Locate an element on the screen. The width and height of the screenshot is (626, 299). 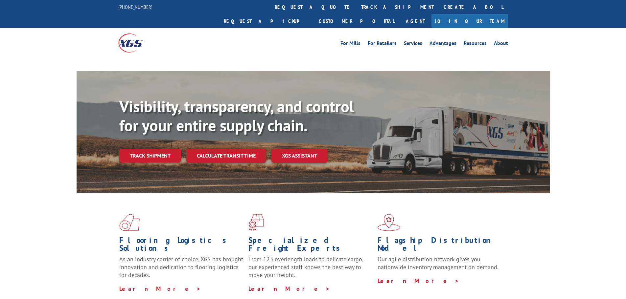
img: xgs-icon-focused-on-flooring-red is located at coordinates (256, 223).